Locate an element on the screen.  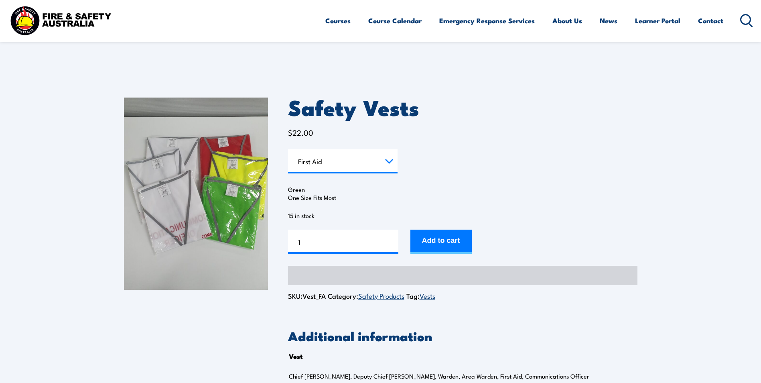
button: Add to cart is located at coordinates (441, 241).